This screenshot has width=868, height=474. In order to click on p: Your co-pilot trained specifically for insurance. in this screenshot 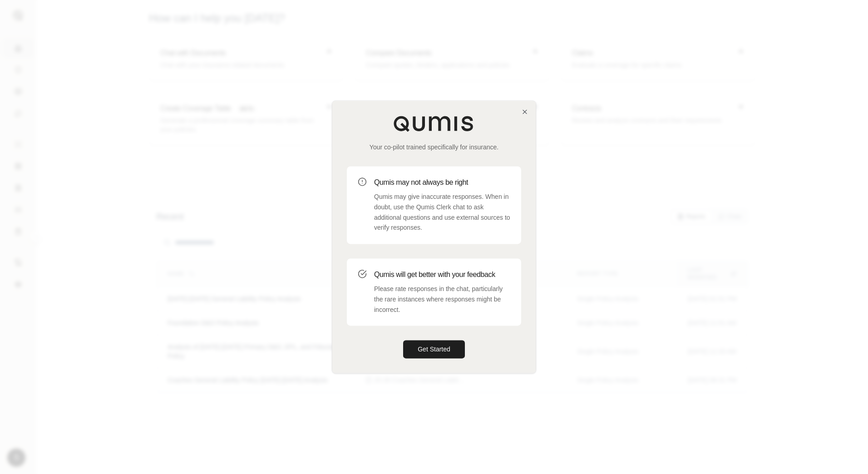, I will do `click(434, 147)`.